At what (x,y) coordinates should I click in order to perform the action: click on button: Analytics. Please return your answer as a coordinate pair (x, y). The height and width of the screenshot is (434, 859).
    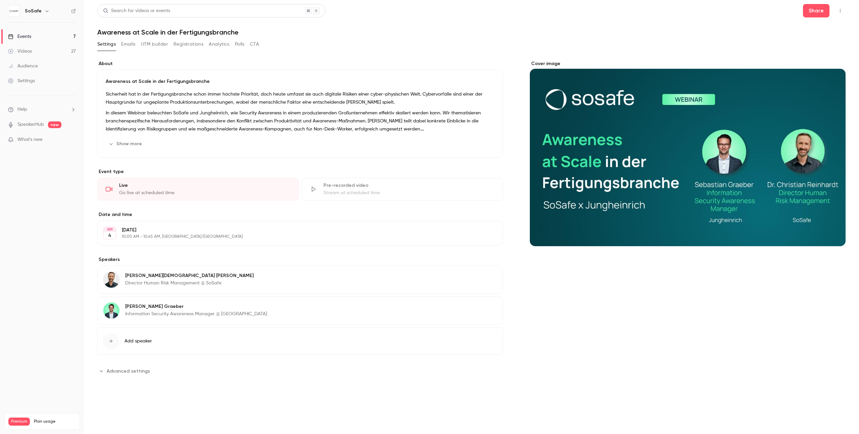
    Looking at the image, I should click on (219, 44).